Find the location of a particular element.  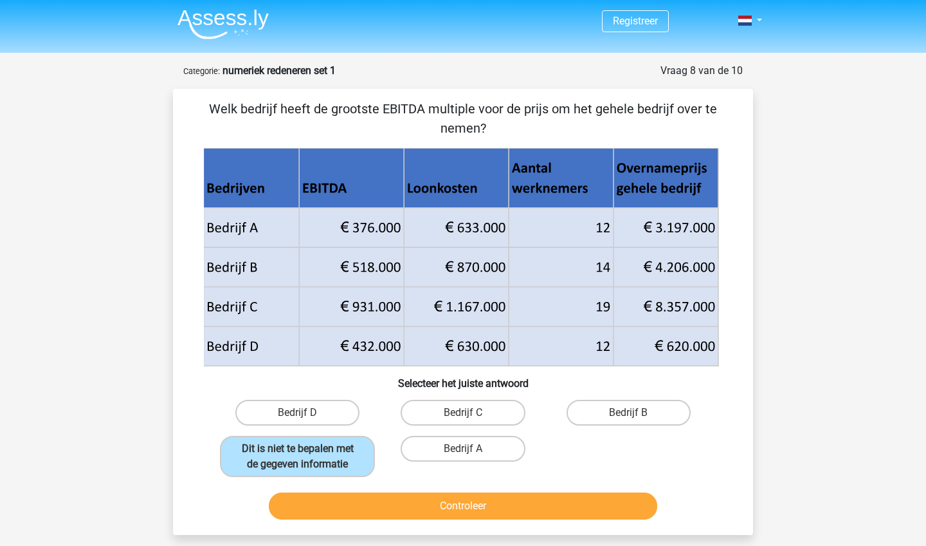

small: Categorie: is located at coordinates (201, 71).